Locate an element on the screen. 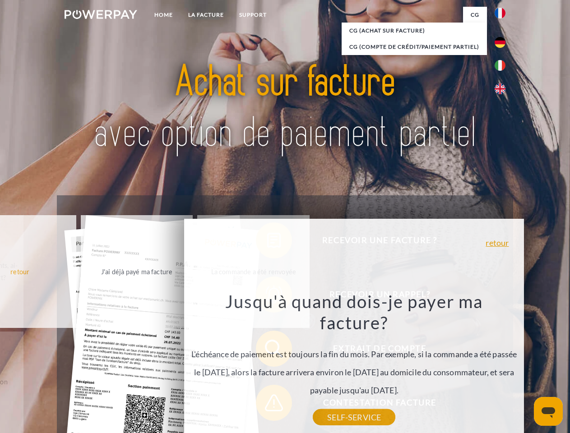 This screenshot has height=433, width=570. img: title-powerpay_fr.svg is located at coordinates (285, 108).